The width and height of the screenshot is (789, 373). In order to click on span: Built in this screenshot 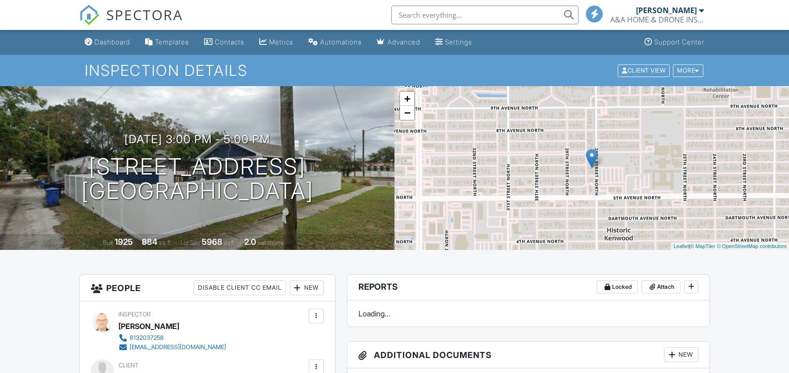, I will do `click(108, 242)`.